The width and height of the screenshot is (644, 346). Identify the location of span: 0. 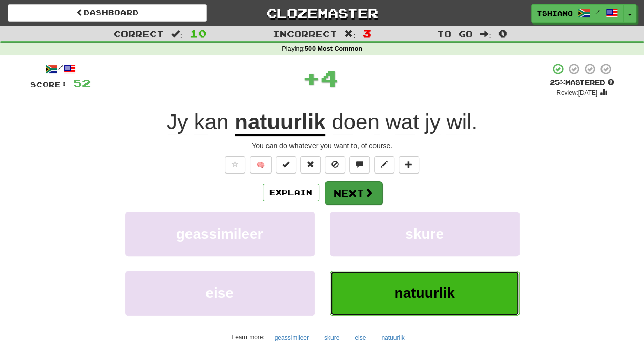
(503, 34).